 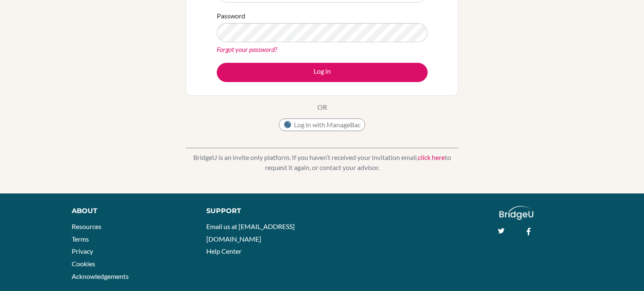 What do you see at coordinates (82, 251) in the screenshot?
I see `a: Privacy` at bounding box center [82, 251].